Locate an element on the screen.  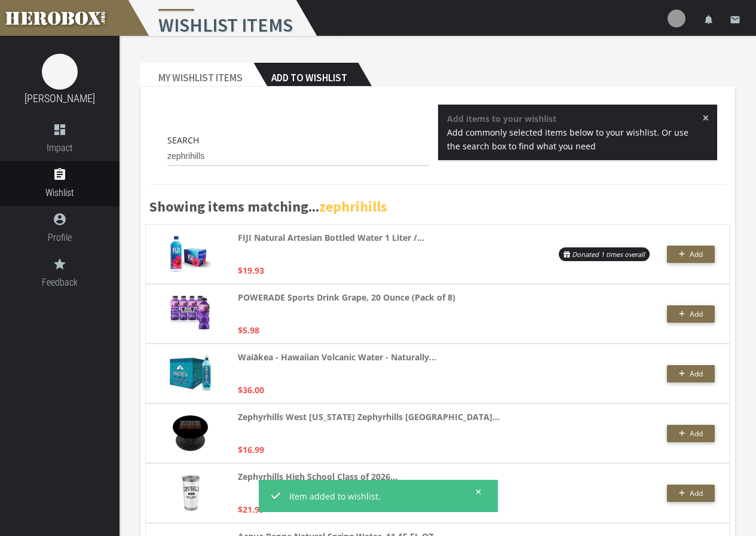
p: $21.99 is located at coordinates (251, 509).